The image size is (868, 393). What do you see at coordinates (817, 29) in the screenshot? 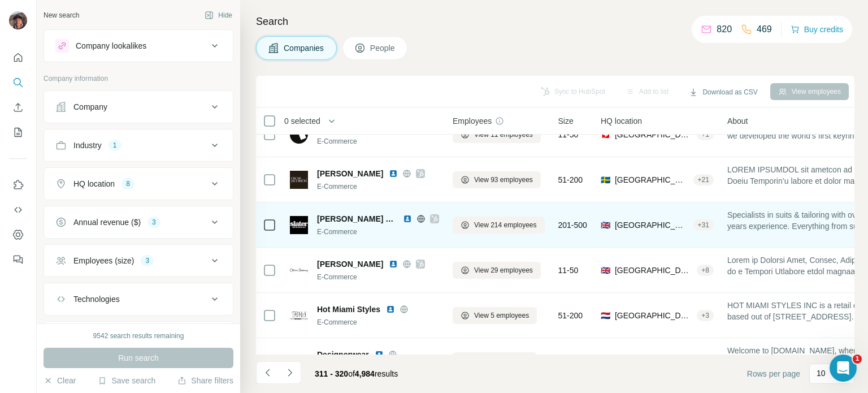
I see `button: Buy credits` at bounding box center [817, 29].